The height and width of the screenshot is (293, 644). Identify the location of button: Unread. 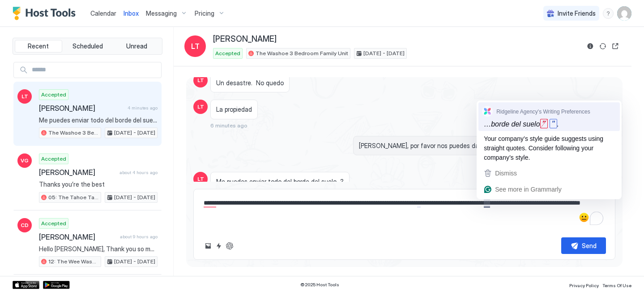
(137, 46).